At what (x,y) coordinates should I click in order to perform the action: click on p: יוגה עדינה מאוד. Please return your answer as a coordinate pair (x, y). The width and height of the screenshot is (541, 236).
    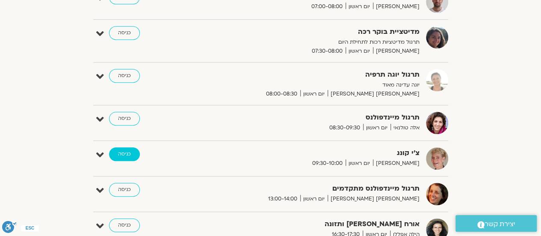
    Looking at the image, I should click on (315, 85).